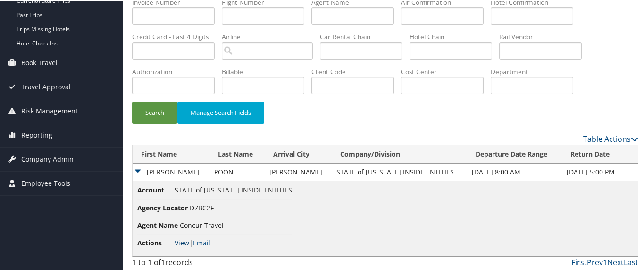 The width and height of the screenshot is (644, 270). What do you see at coordinates (155, 112) in the screenshot?
I see `button: Search` at bounding box center [155, 112].